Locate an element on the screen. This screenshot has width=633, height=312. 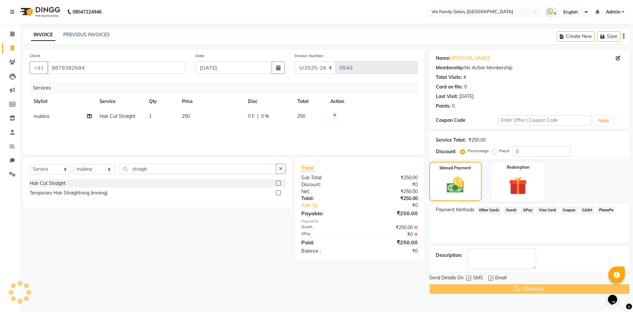
th: Qty is located at coordinates (162, 101).